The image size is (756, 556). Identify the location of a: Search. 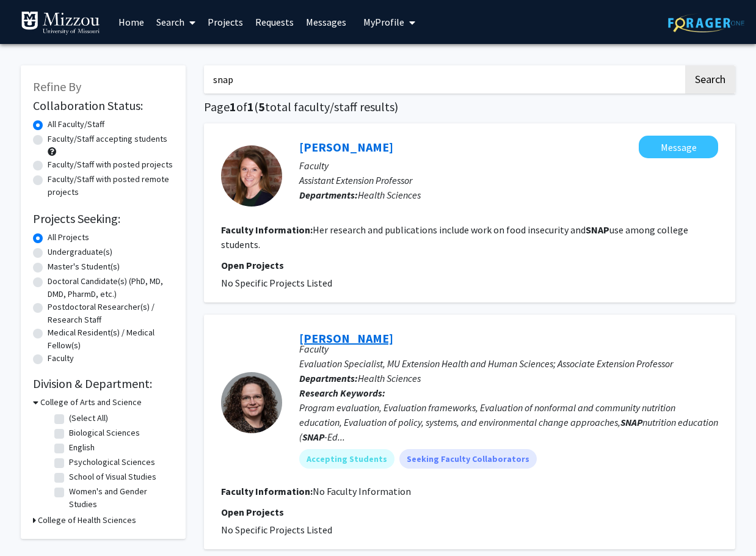
(176, 22).